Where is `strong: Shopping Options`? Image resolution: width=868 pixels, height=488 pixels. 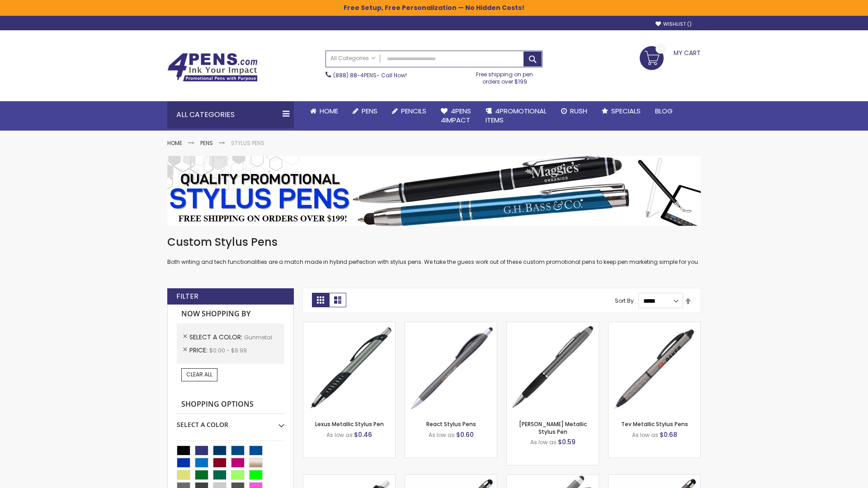
strong: Shopping Options is located at coordinates (231, 405).